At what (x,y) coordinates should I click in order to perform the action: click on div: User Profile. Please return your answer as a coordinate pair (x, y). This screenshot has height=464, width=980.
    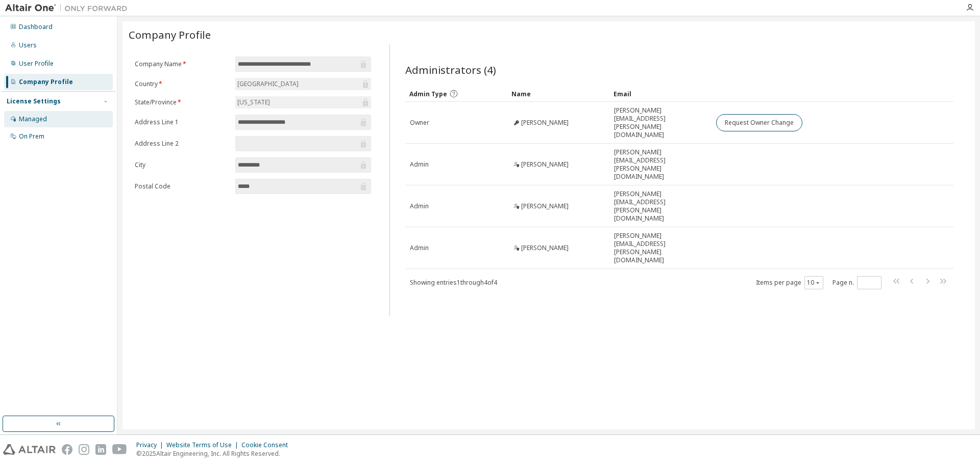
    Looking at the image, I should click on (36, 63).